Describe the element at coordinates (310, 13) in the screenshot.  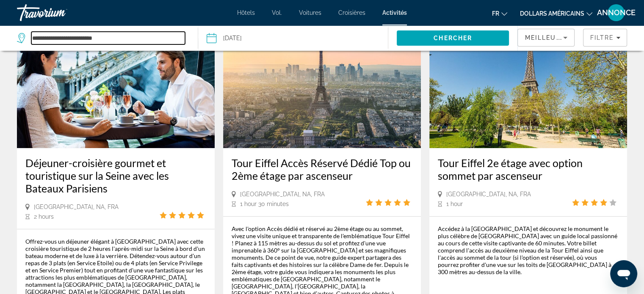
I see `font: Voitures` at that location.